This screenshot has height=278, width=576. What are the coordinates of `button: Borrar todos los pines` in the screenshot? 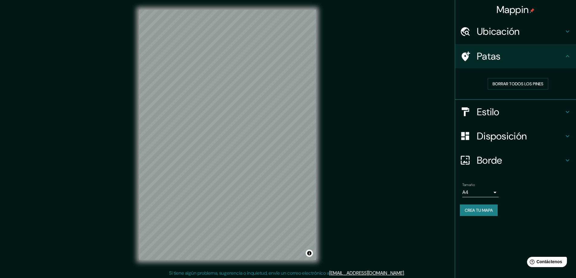 It's located at (518, 84).